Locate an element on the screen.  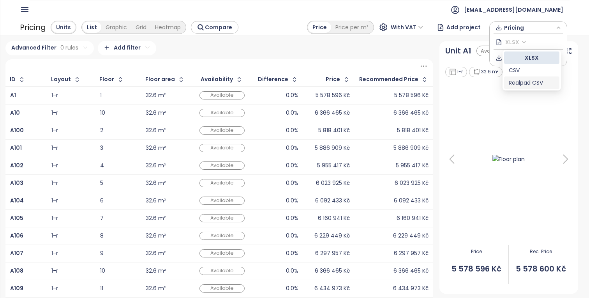
div: 6 023 925 Kč is located at coordinates (411, 183).